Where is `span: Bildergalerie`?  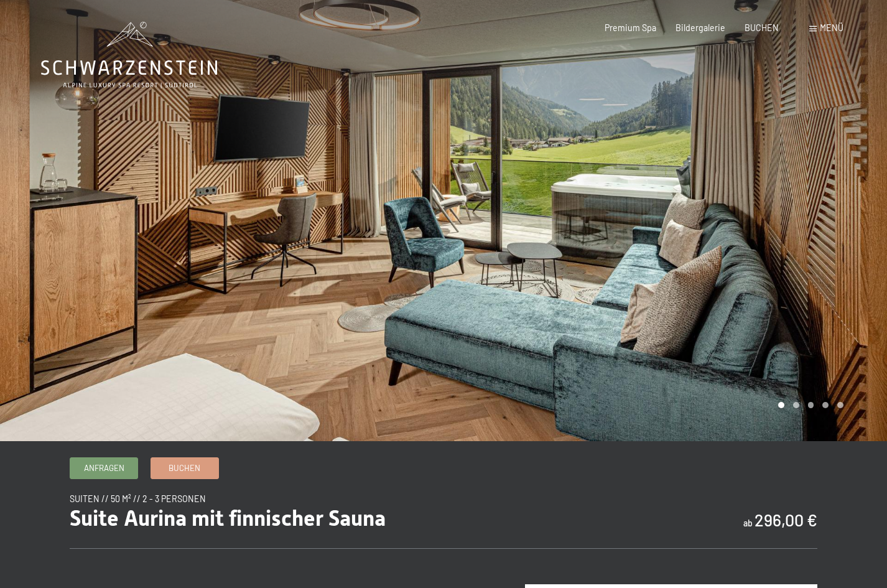 span: Bildergalerie is located at coordinates (701, 27).